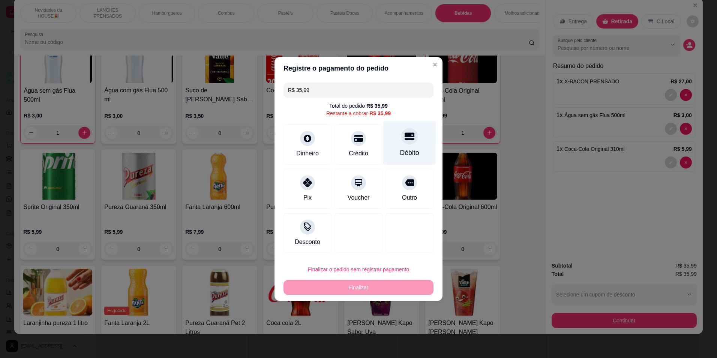 The height and width of the screenshot is (358, 717). What do you see at coordinates (410, 198) in the screenshot?
I see `div: Outro` at bounding box center [410, 198].